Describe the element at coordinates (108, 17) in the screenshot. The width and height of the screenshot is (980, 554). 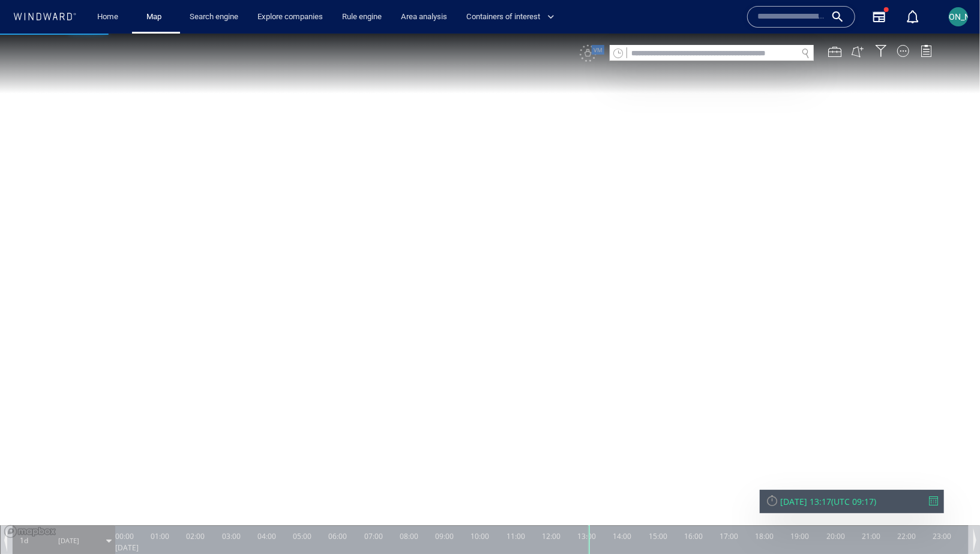
I see `button: Home` at that location.